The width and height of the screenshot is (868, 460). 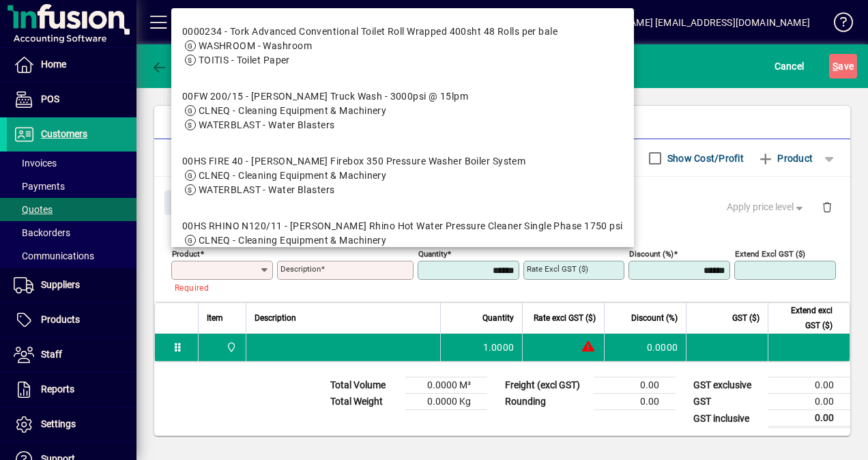 I want to click on label: Show Cost/Profit, so click(x=704, y=158).